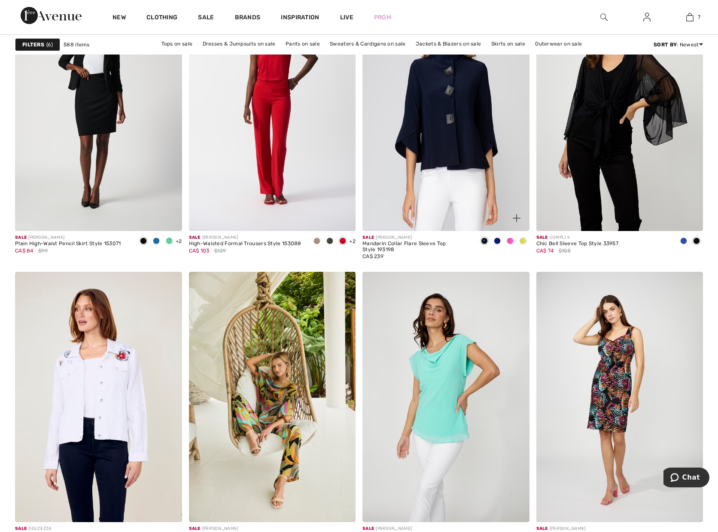 This screenshot has width=718, height=532. Describe the element at coordinates (690, 17) in the screenshot. I see `a: 7` at that location.